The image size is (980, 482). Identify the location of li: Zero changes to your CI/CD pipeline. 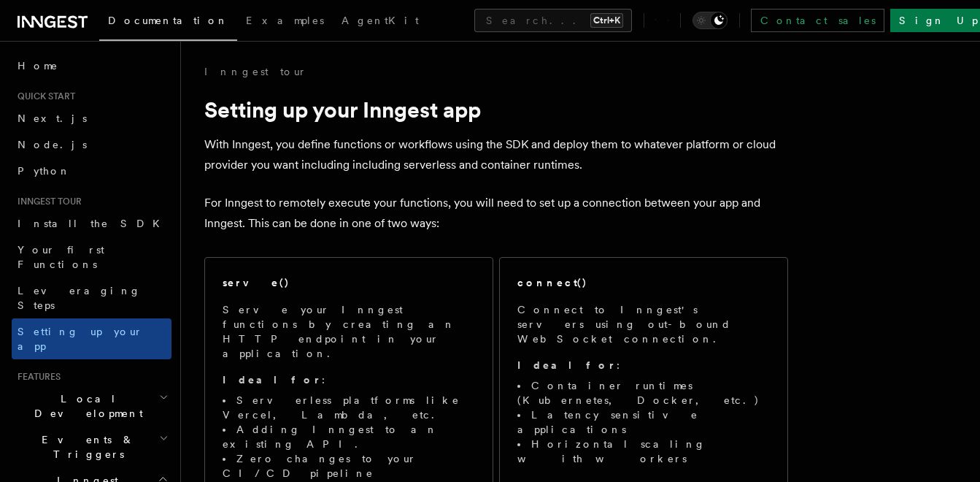
(349, 466).